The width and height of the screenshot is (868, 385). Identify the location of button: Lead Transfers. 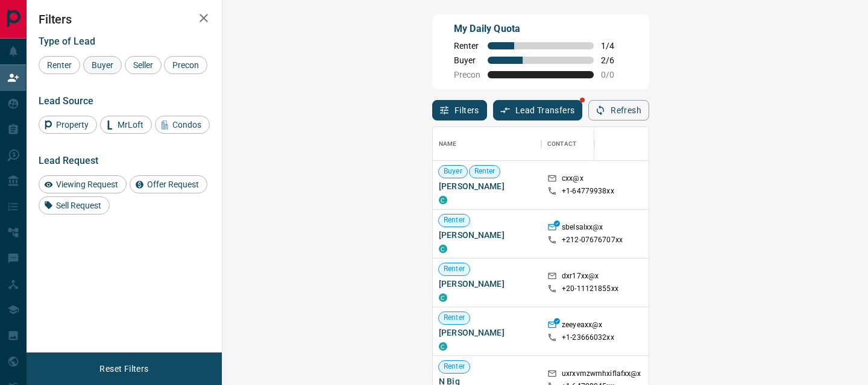
(538, 110).